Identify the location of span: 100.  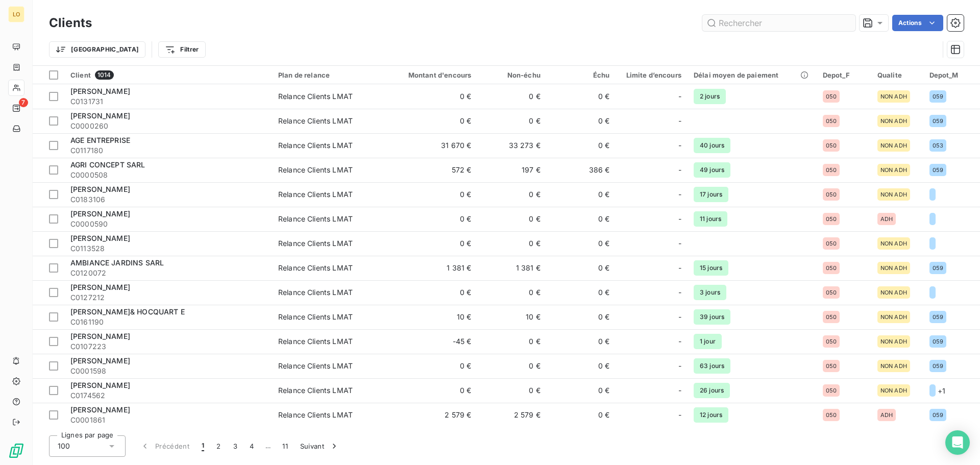
(64, 446).